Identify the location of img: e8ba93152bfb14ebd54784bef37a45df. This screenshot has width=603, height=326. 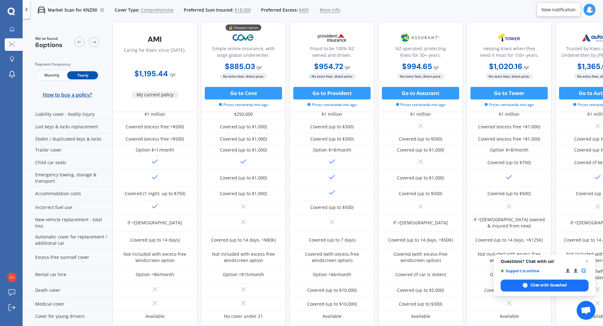
(12, 278).